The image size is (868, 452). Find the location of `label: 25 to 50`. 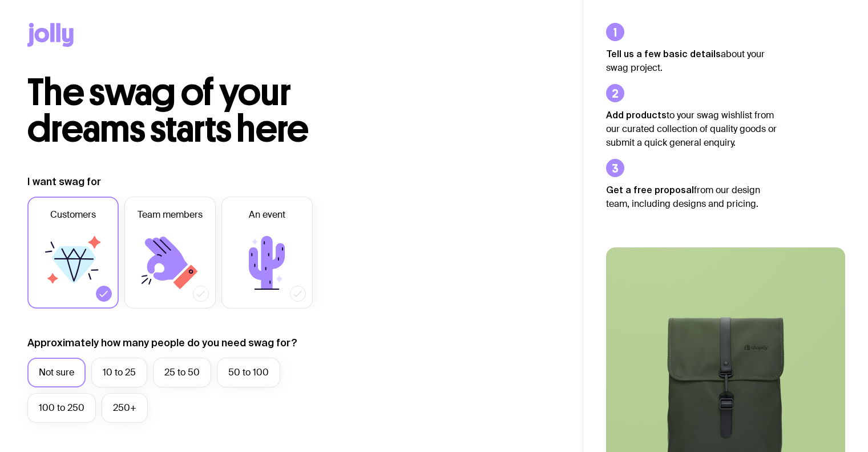

label: 25 to 50 is located at coordinates (182, 373).